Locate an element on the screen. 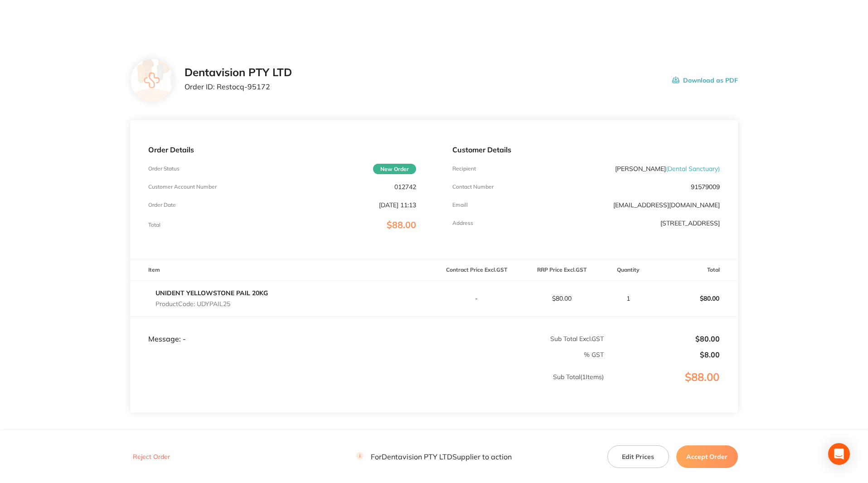  p: Sub Total Excl. GST is located at coordinates (519, 338).